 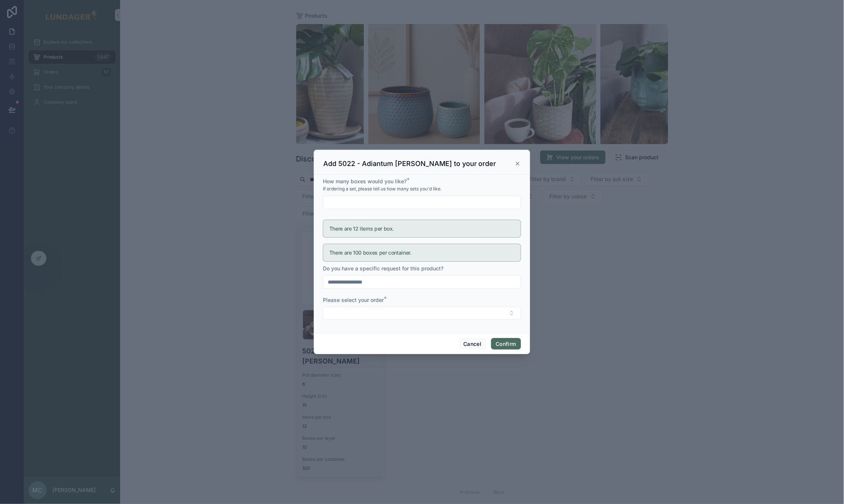 I want to click on span: Do you have a specific request for this product?, so click(x=383, y=268).